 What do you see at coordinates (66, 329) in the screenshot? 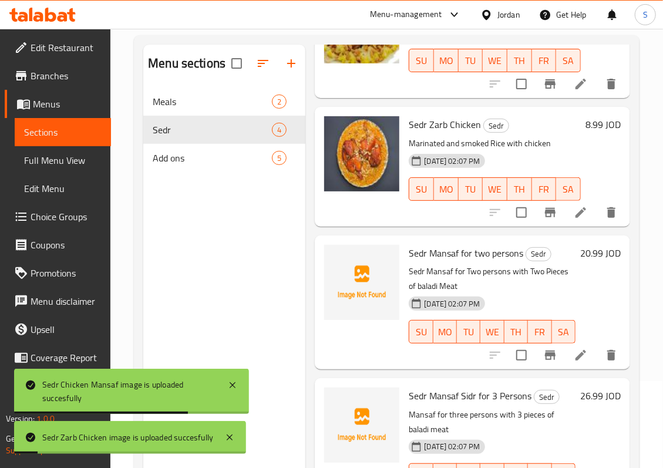
I see `span: Upsell` at bounding box center [66, 329].